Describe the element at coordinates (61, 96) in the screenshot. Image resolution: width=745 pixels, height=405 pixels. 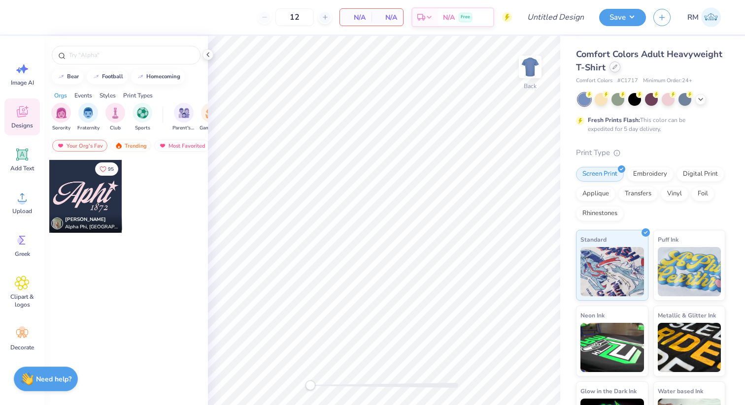
I see `div: Orgs` at that location.